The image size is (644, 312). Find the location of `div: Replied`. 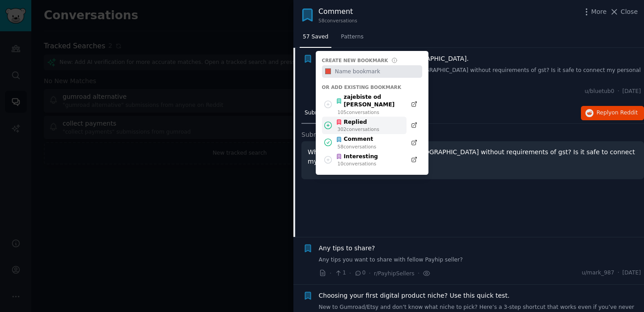

div: Replied is located at coordinates (357, 122).